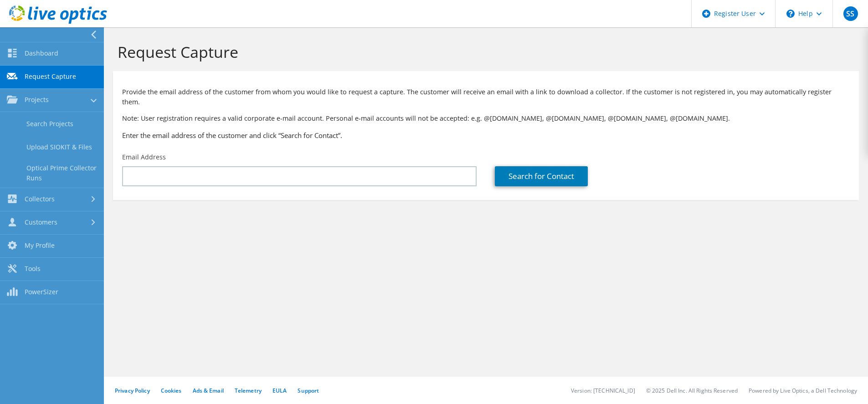  Describe the element at coordinates (248, 390) in the screenshot. I see `a: Telemetry` at that location.